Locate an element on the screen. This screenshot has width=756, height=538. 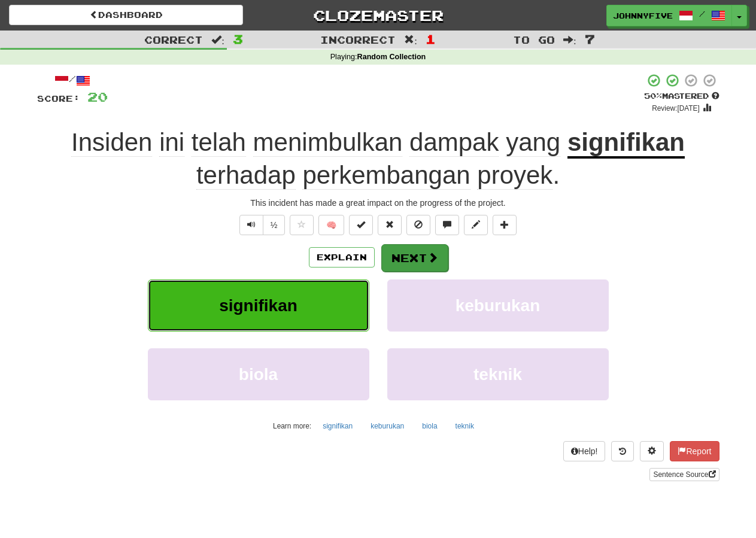
span: teknik is located at coordinates (497, 374).